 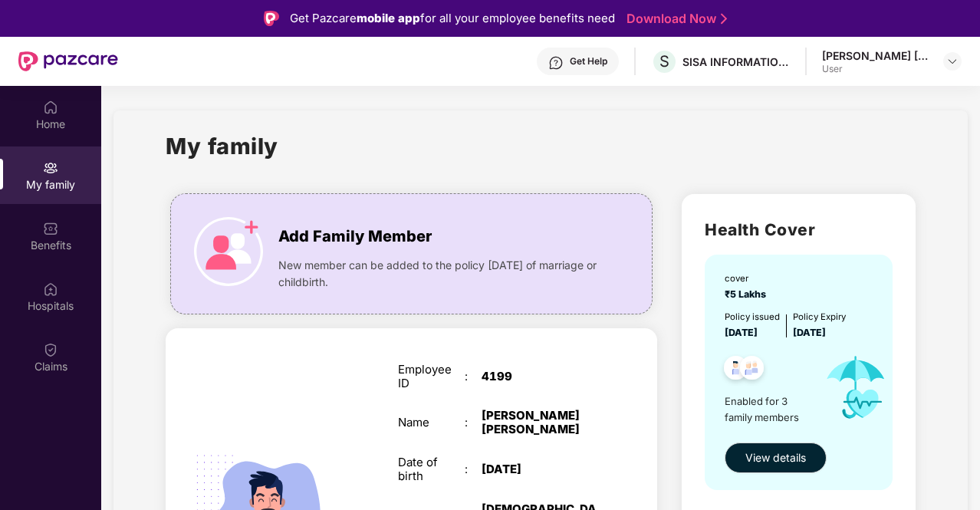 What do you see at coordinates (431, 376) in the screenshot?
I see `div: Employee ID` at bounding box center [431, 376].